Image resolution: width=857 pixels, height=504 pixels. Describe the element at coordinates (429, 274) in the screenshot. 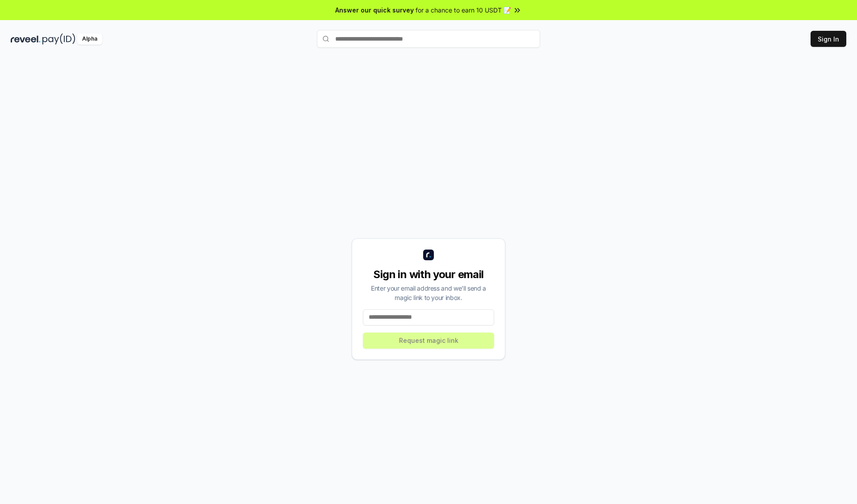

I see `div: Sign in with your email` at that location.